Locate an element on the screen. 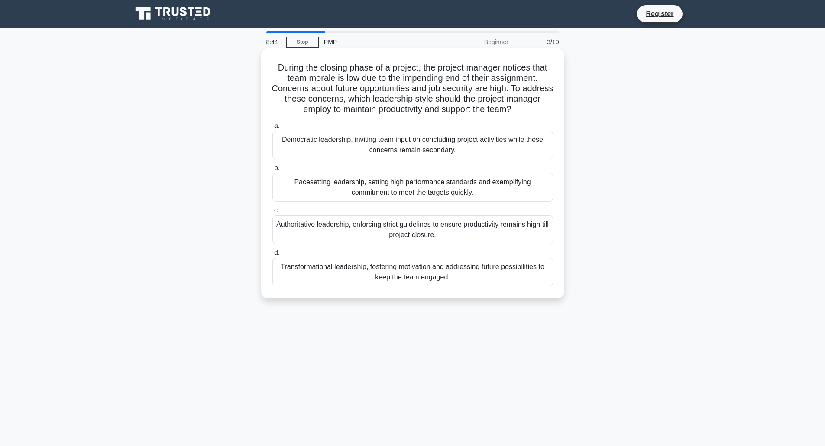  div: 8:44 is located at coordinates (274, 42).